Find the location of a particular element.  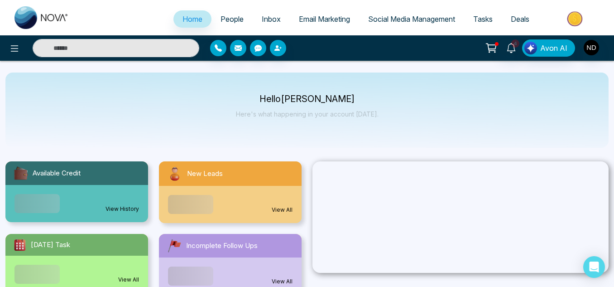

img: todayTask.svg is located at coordinates (20, 244).